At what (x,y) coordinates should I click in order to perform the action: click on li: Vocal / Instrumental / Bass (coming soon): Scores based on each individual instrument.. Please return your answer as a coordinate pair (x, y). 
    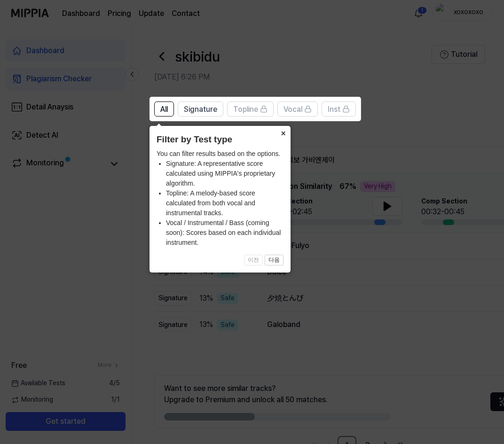
    Looking at the image, I should click on (225, 232).